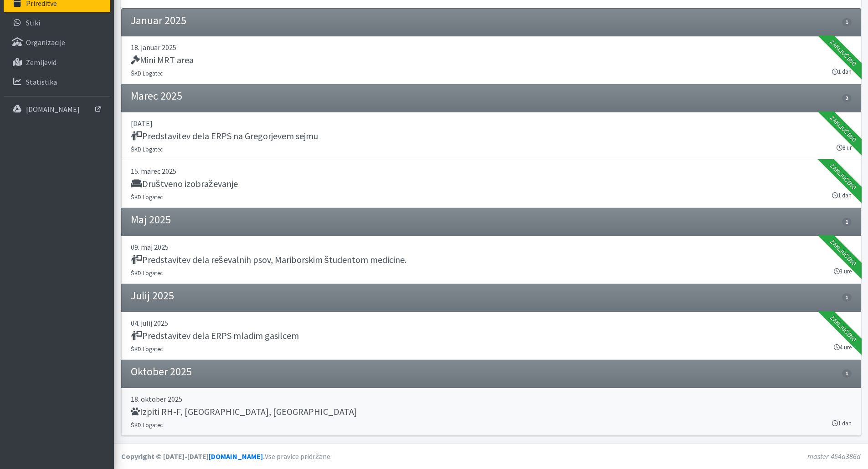 This screenshot has height=469, width=868. What do you see at coordinates (42, 82) in the screenshot?
I see `p: Statistika` at bounding box center [42, 82].